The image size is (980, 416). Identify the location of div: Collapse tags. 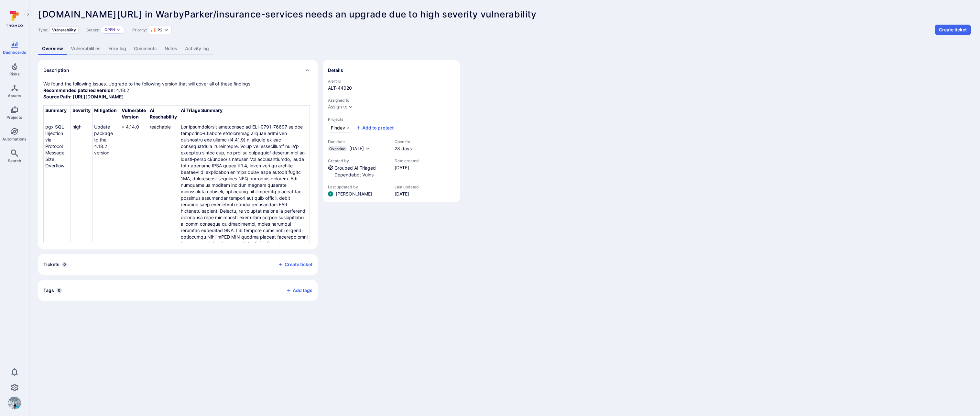
(178, 290).